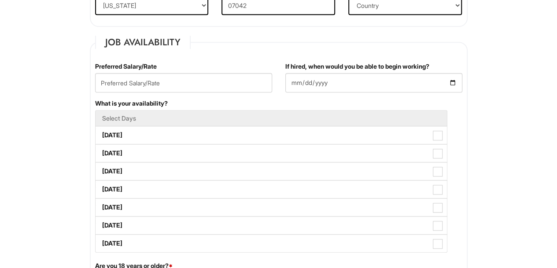 The height and width of the screenshot is (268, 557). What do you see at coordinates (143, 42) in the screenshot?
I see `legend: Job Availability` at bounding box center [143, 42].